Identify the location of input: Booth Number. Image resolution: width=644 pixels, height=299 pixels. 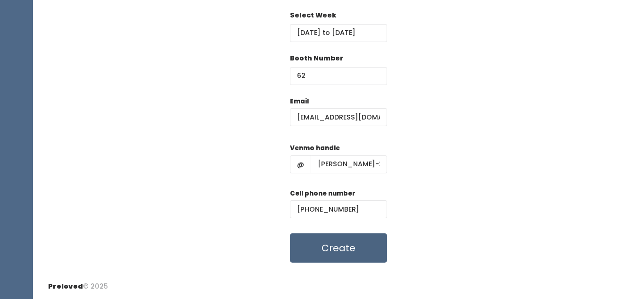
(338, 76).